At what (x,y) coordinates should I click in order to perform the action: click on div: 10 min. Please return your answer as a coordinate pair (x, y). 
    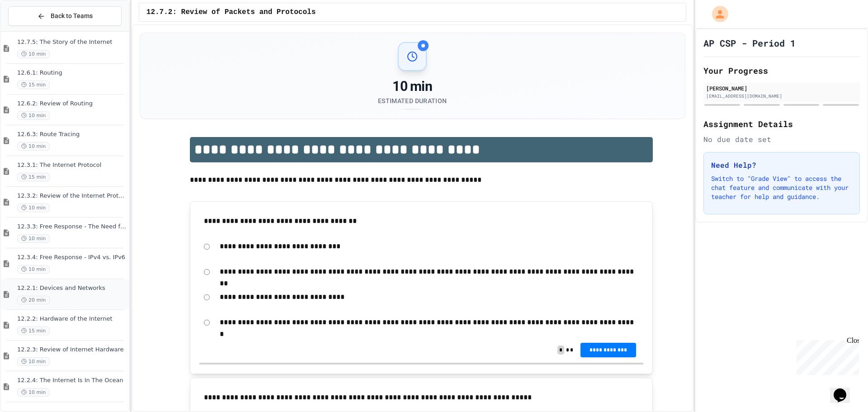
    Looking at the image, I should click on (413, 87).